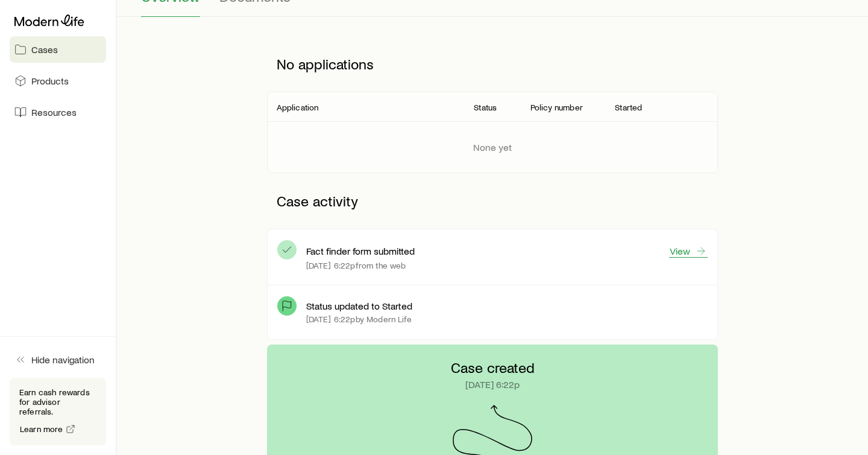  Describe the element at coordinates (58, 113) in the screenshot. I see `a: Resources` at that location.